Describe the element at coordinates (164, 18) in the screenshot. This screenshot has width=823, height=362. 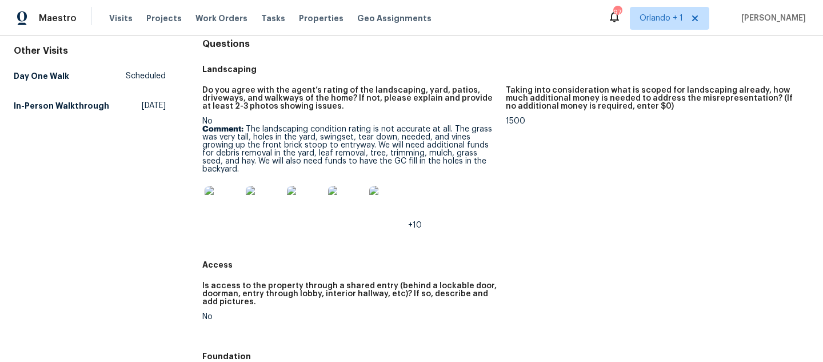
I see `span: Projects` at that location.